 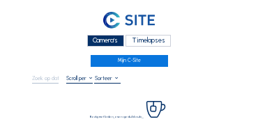 What do you see at coordinates (129, 61) in the screenshot?
I see `a: Mijn C-Site` at bounding box center [129, 61].